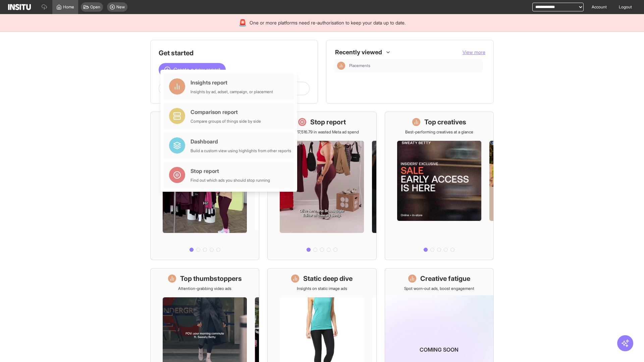 The height and width of the screenshot is (362, 644). I want to click on span: New, so click(120, 7).